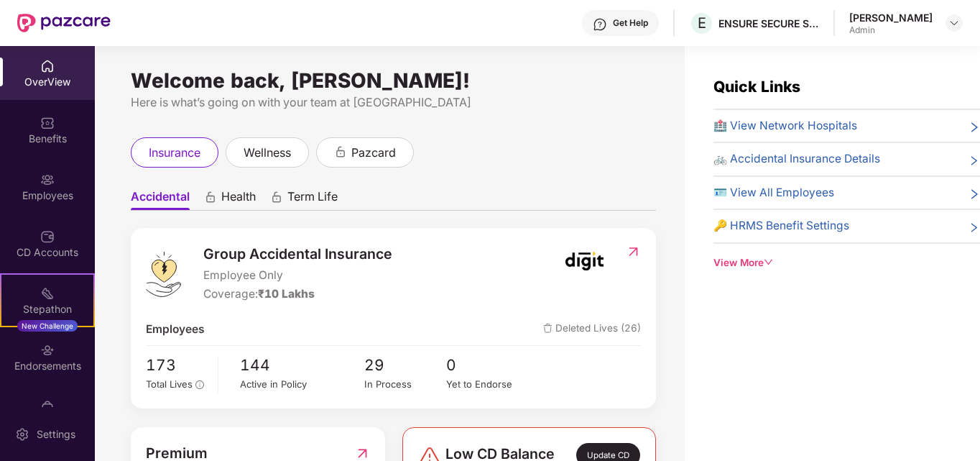  Describe the element at coordinates (600, 24) in the screenshot. I see `img: svg+xml;base64,PHN2ZyBpZD0iSGVscC0zMngzMiIgeG1sbnM9Imh0dHA6Ly93d3cudzMub3JnLzIwMDAvc3ZnIiB3aWR0aD...` at that location.